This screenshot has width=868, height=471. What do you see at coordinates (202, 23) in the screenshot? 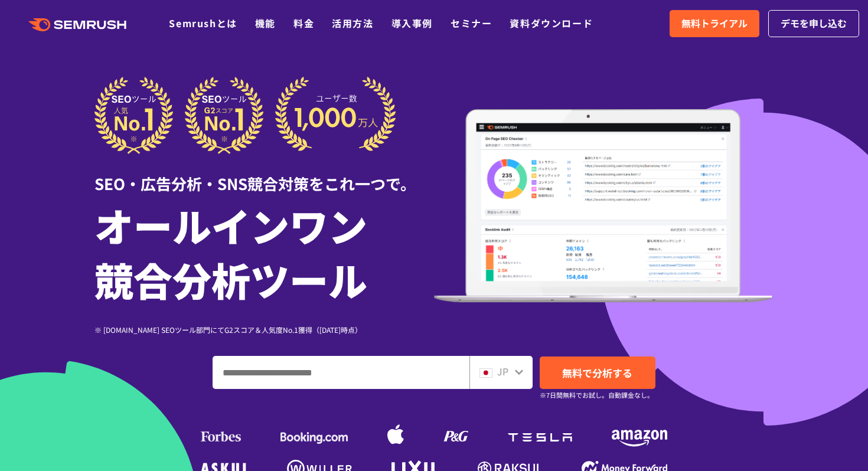
I see `a: Semrushとは` at bounding box center [202, 23].